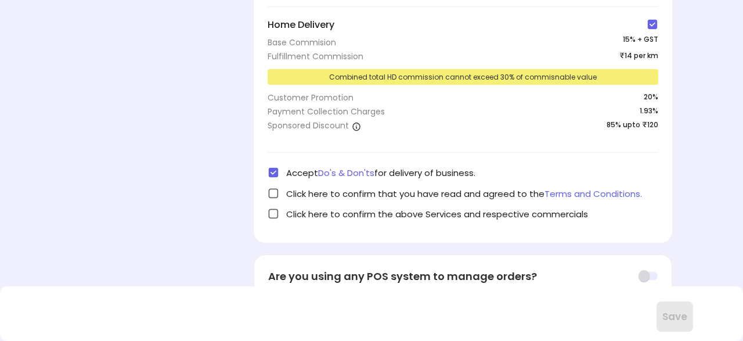  What do you see at coordinates (302, 42) in the screenshot?
I see `div: Base Commision` at bounding box center [302, 42].